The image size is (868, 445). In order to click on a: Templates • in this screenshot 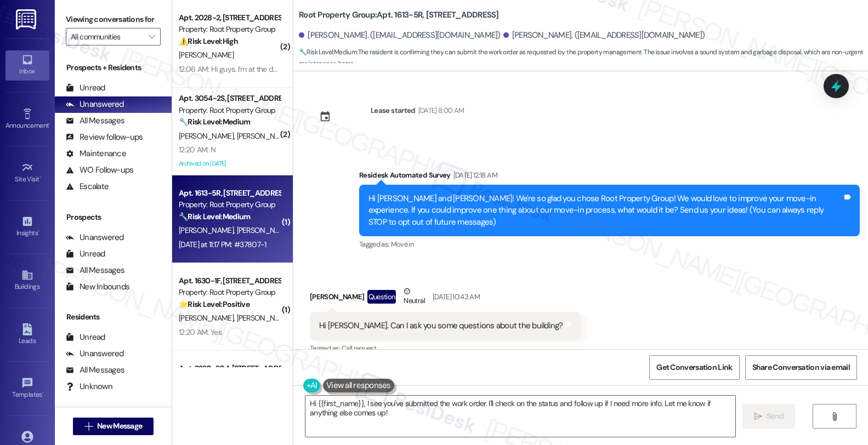, I will do `click(27, 389)`.